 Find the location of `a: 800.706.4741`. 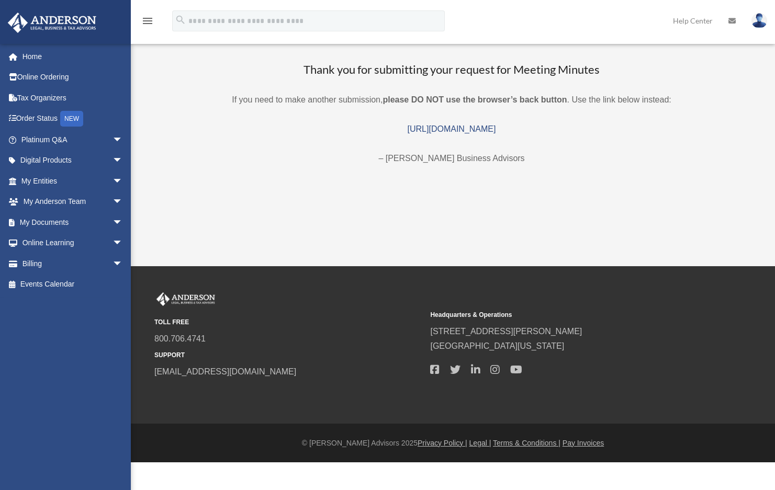

a: 800.706.4741 is located at coordinates (180, 339).